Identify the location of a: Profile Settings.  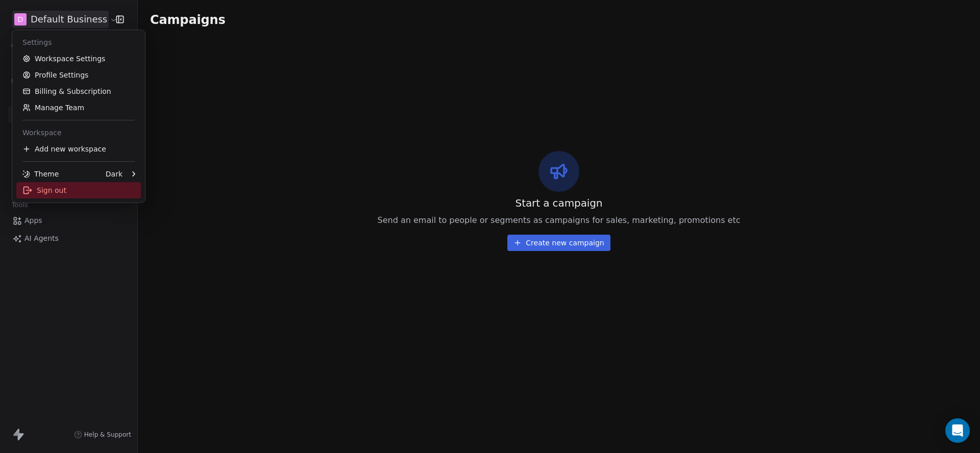
(78, 75).